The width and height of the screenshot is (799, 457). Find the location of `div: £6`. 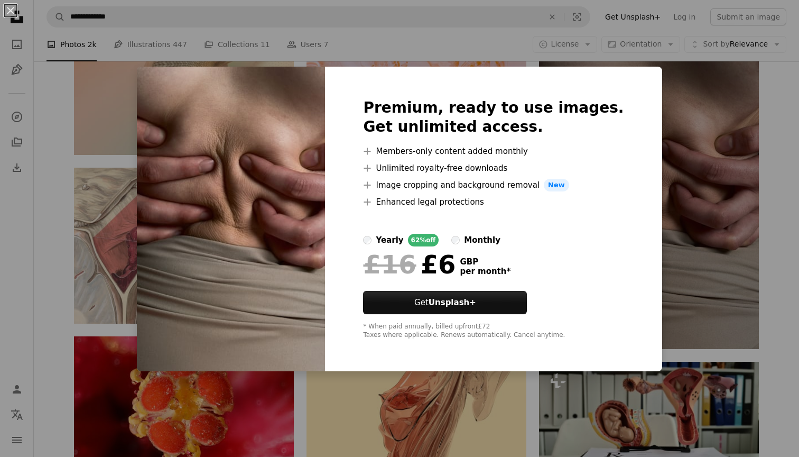

div: £6 is located at coordinates (409, 264).